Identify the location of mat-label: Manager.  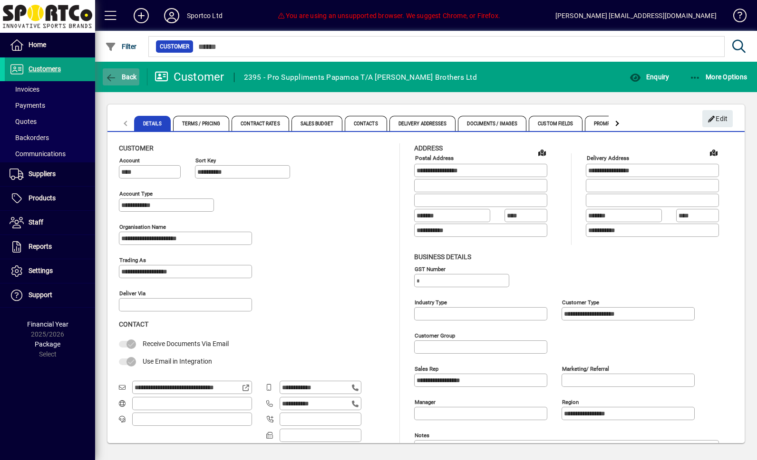
(425, 402).